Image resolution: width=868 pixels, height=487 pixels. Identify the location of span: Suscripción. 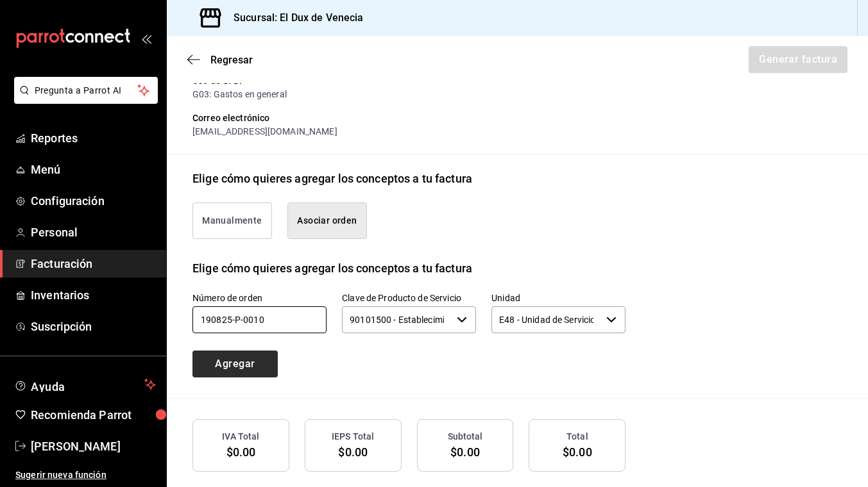
(93, 326).